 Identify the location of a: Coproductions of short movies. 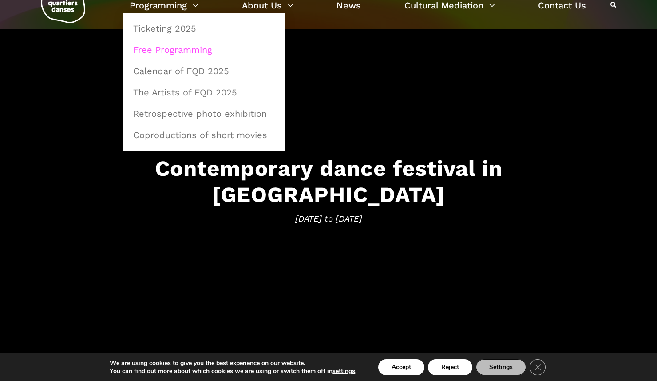
(204, 135).